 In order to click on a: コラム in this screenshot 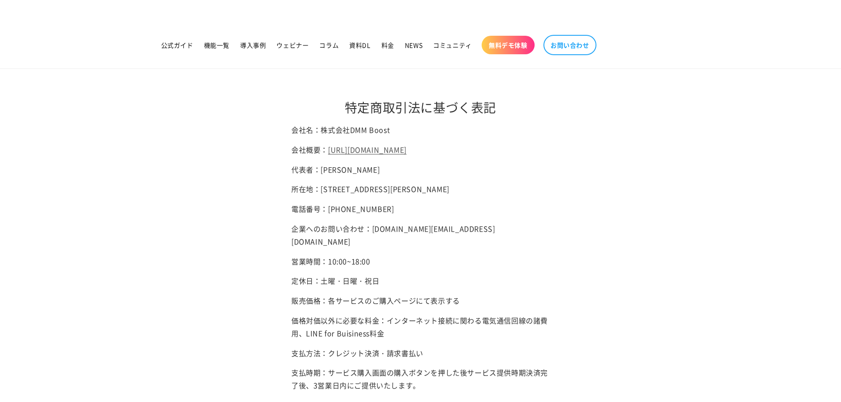, I will do `click(329, 45)`.